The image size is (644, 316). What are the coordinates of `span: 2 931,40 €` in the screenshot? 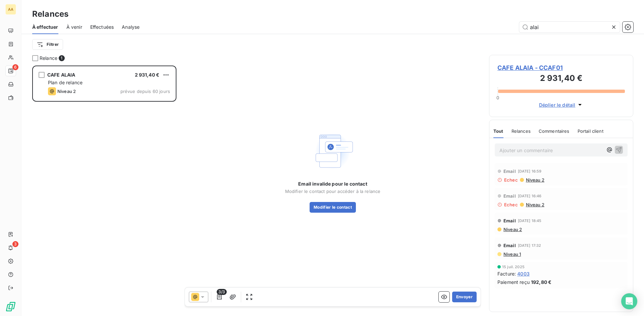 It's located at (147, 75).